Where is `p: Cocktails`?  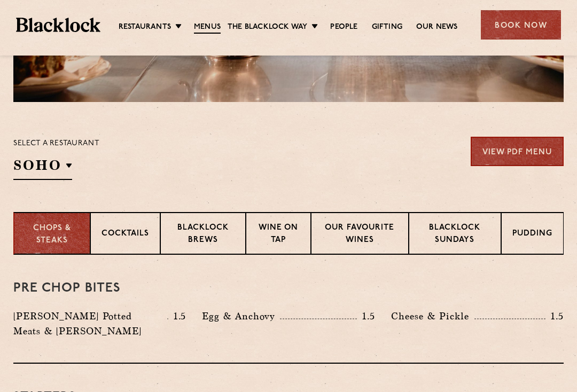 p: Cocktails is located at coordinates (125, 234).